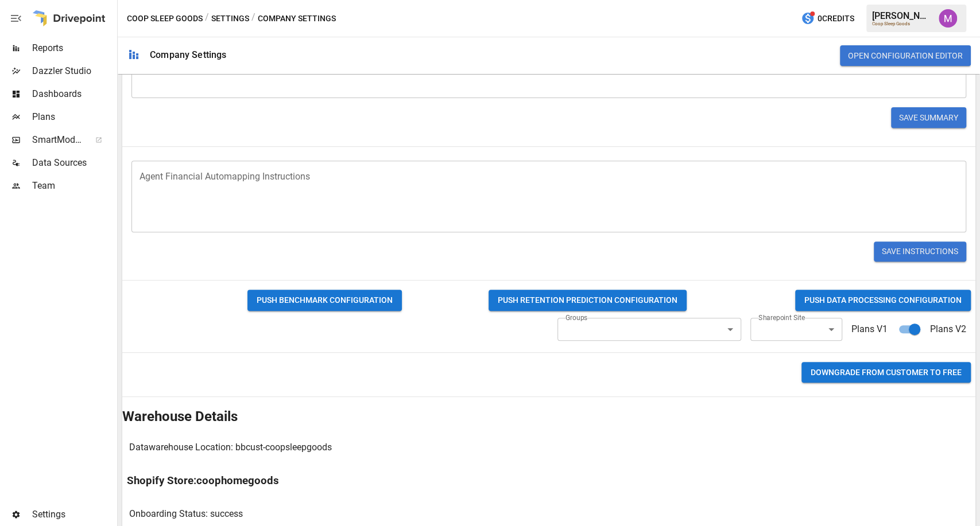 This screenshot has height=526, width=980. What do you see at coordinates (549, 416) in the screenshot?
I see `h2: Warehouse Details` at bounding box center [549, 416].